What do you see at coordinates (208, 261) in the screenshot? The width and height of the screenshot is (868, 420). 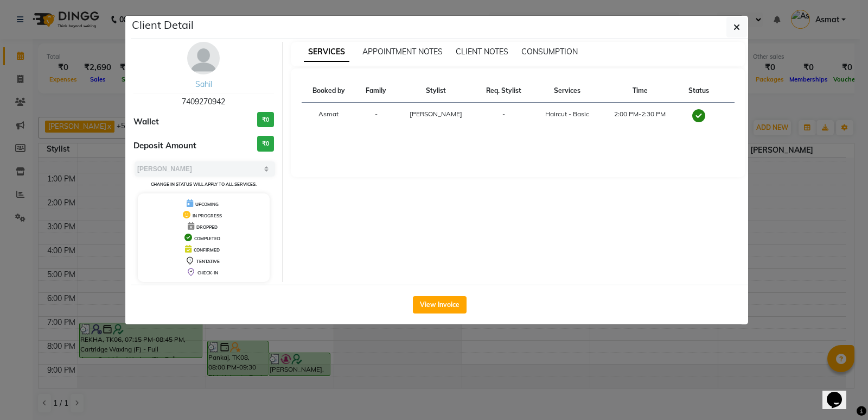 I see `span: TENTATIVE` at bounding box center [208, 261].